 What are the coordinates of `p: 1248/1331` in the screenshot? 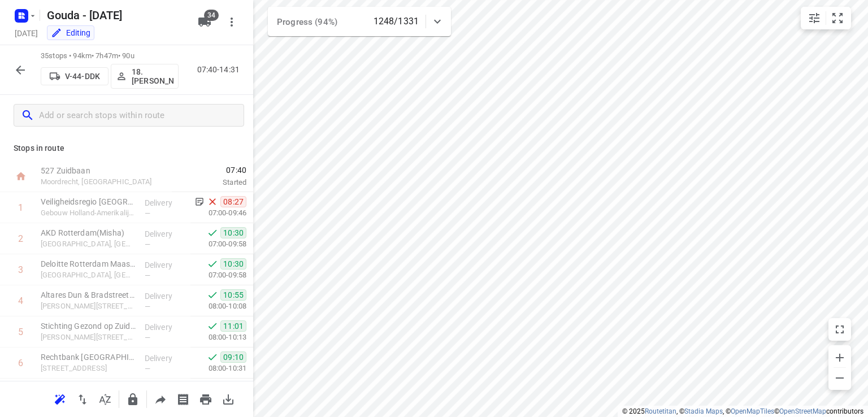 It's located at (397, 22).